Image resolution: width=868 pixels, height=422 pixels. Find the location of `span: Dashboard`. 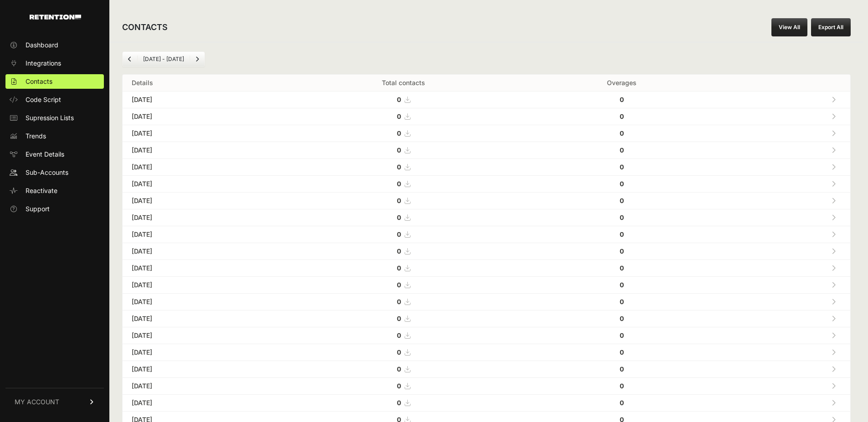

span: Dashboard is located at coordinates (42, 45).